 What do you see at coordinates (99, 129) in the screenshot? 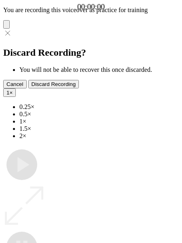
I see `li: 1.5×` at bounding box center [99, 129].